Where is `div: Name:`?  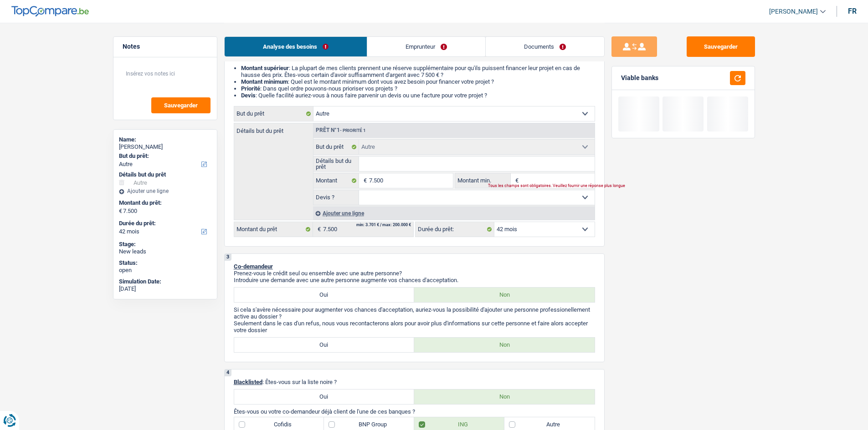 div: Name: is located at coordinates (165, 140).